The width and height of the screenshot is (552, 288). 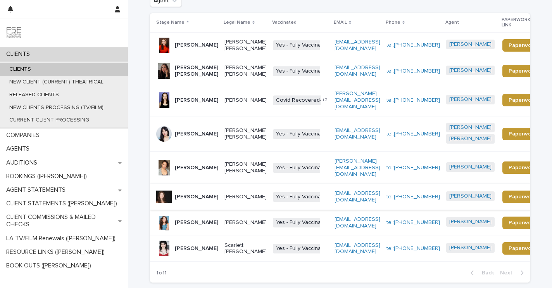 What do you see at coordinates (284, 22) in the screenshot?
I see `p: Vaccinated` at bounding box center [284, 22].